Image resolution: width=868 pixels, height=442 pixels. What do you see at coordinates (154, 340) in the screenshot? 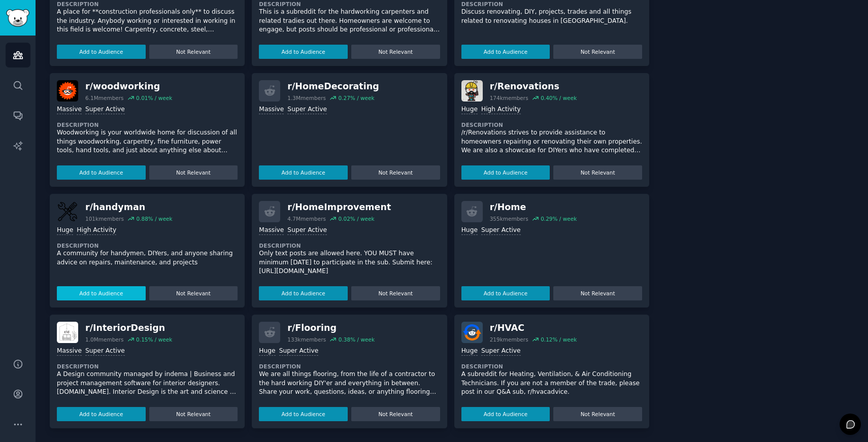
I see `div: 0.15 % / week` at bounding box center [154, 340].